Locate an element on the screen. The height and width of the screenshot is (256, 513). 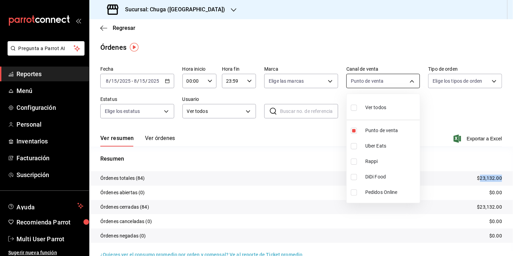
span: Pedidos Online is located at coordinates (391, 193).